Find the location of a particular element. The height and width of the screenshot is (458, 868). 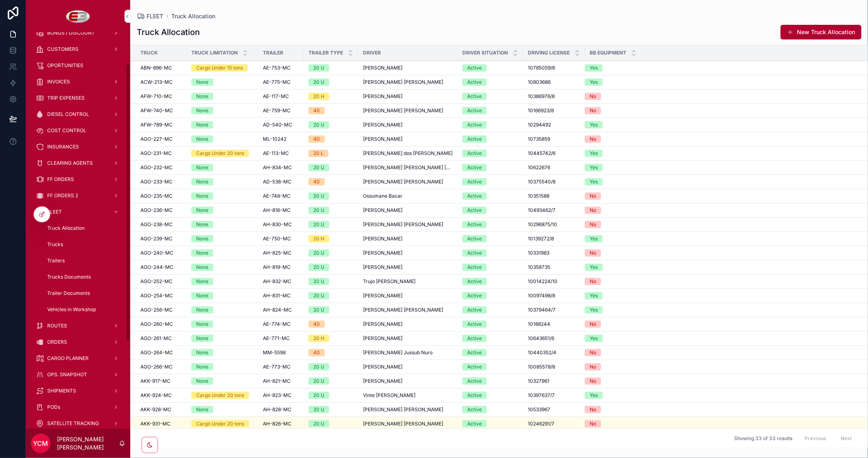

span: 10351588 is located at coordinates (538, 196).